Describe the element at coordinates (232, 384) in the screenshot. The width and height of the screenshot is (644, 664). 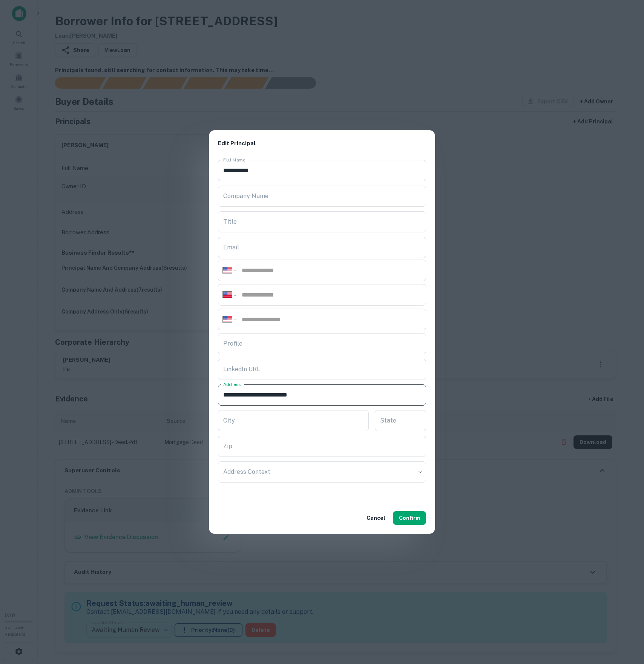
I see `label: Address` at that location.